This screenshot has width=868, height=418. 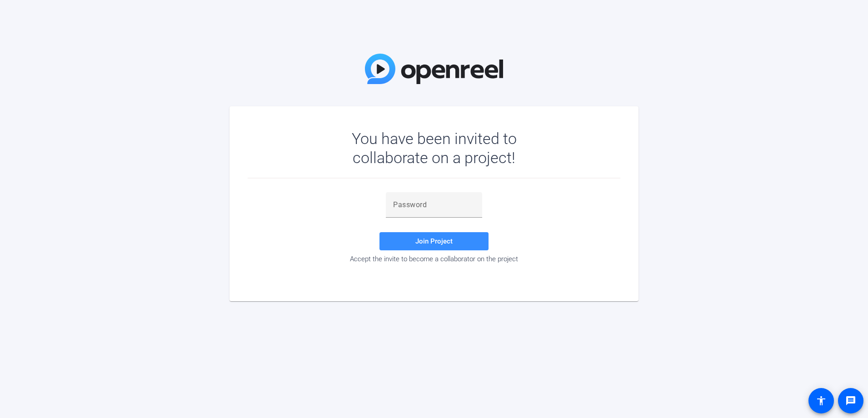 What do you see at coordinates (434, 205) in the screenshot?
I see `input: Password` at bounding box center [434, 205].